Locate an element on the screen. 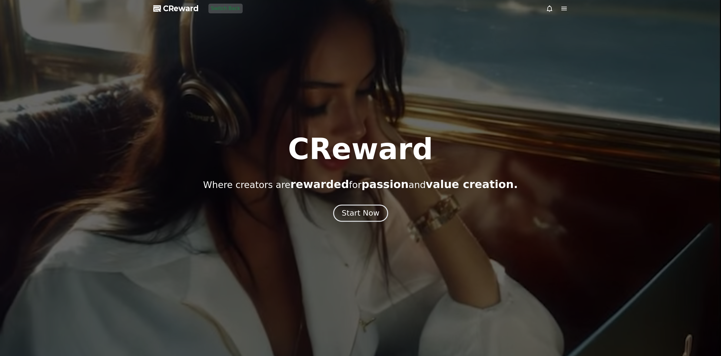  button: Switch Back is located at coordinates (225, 8).